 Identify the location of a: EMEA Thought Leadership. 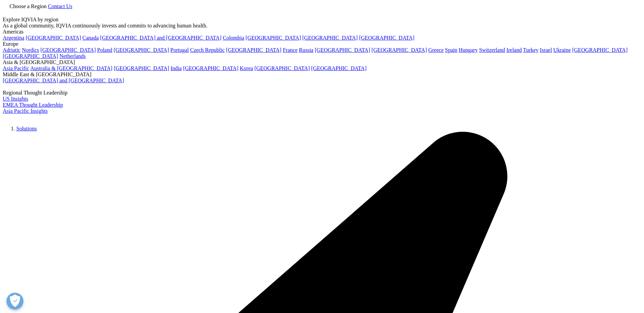
(33, 105).